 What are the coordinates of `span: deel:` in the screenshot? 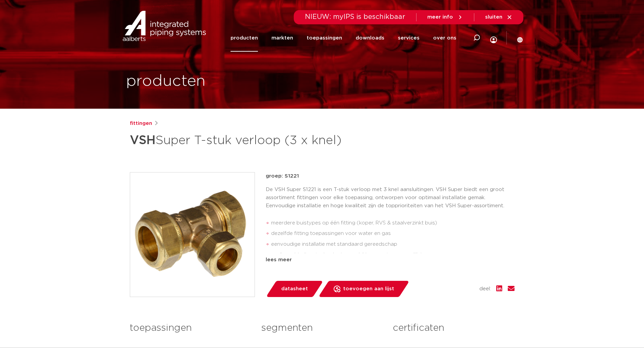 It's located at (485, 289).